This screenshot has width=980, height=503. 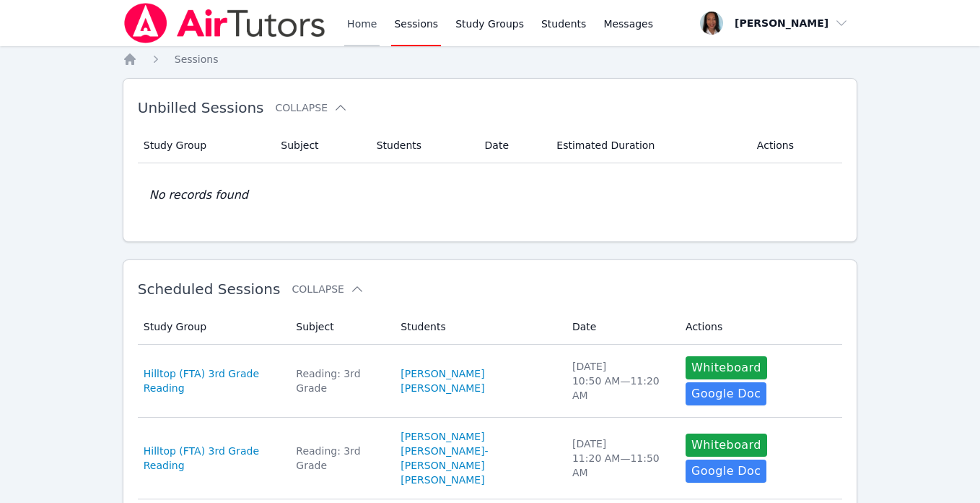 What do you see at coordinates (209, 289) in the screenshot?
I see `span: Scheduled Sessions` at bounding box center [209, 289].